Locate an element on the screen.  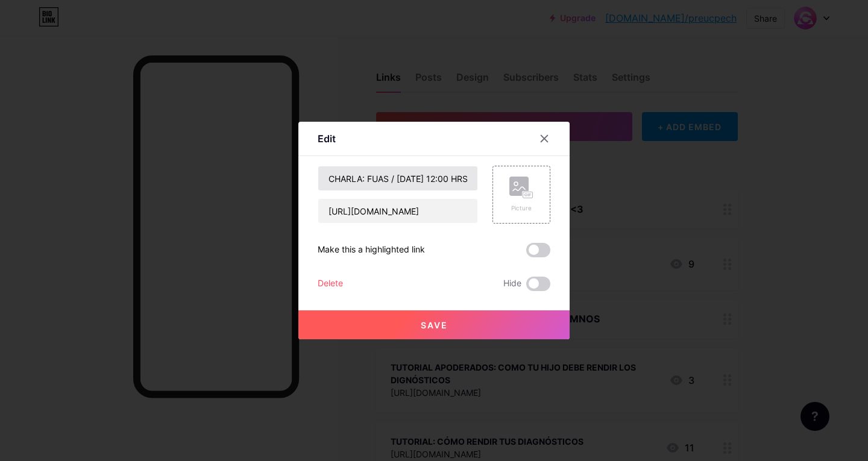
div: Picture is located at coordinates (522, 208).